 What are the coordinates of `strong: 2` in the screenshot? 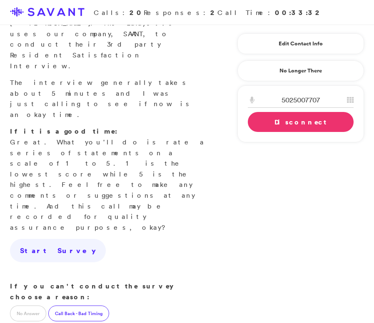 It's located at (214, 12).